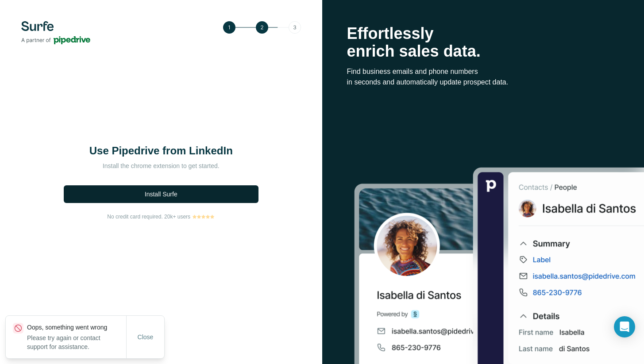 The image size is (644, 364). What do you see at coordinates (149, 217) in the screenshot?
I see `span: No credit card required. 20k+ users` at bounding box center [149, 217].